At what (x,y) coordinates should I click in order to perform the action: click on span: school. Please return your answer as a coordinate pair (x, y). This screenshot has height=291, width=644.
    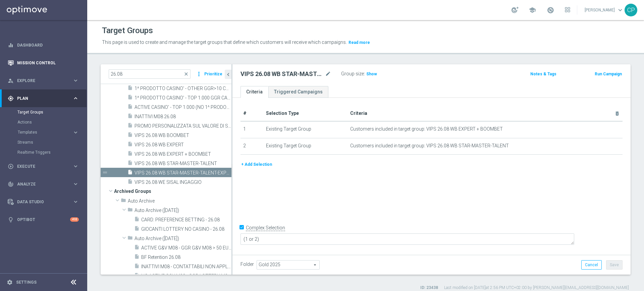
    Looking at the image, I should click on (532, 10).